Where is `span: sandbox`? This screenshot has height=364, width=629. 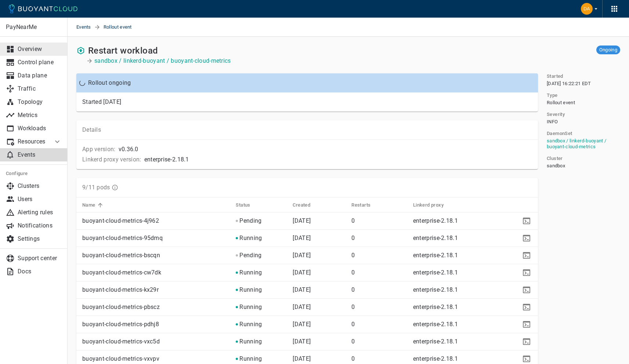 span: sandbox is located at coordinates (556, 166).